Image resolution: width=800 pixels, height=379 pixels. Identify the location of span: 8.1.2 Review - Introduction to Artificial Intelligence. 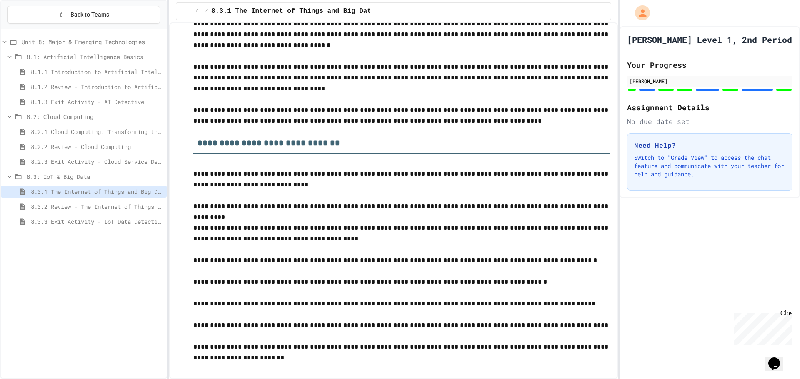
(97, 87).